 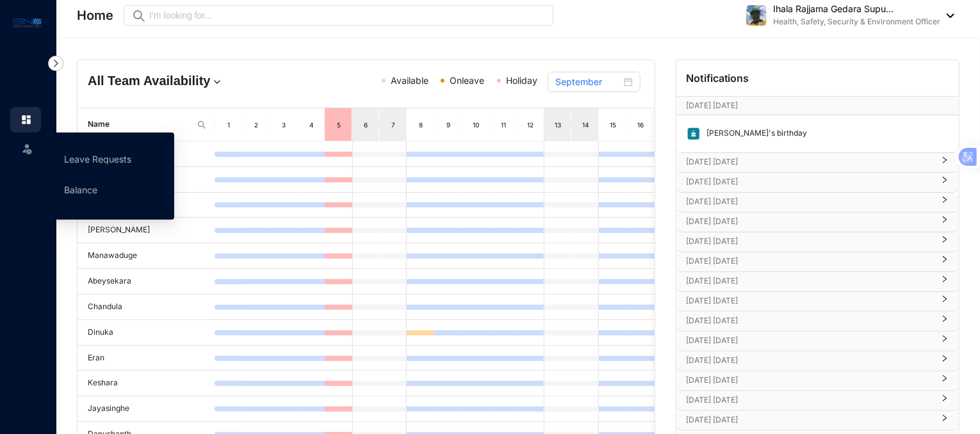 What do you see at coordinates (448, 125) in the screenshot?
I see `div: 9` at bounding box center [448, 125].